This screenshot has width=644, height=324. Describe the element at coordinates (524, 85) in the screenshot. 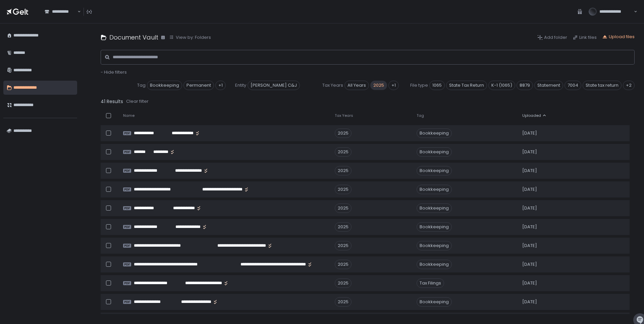

I see `span: 8879` at that location.